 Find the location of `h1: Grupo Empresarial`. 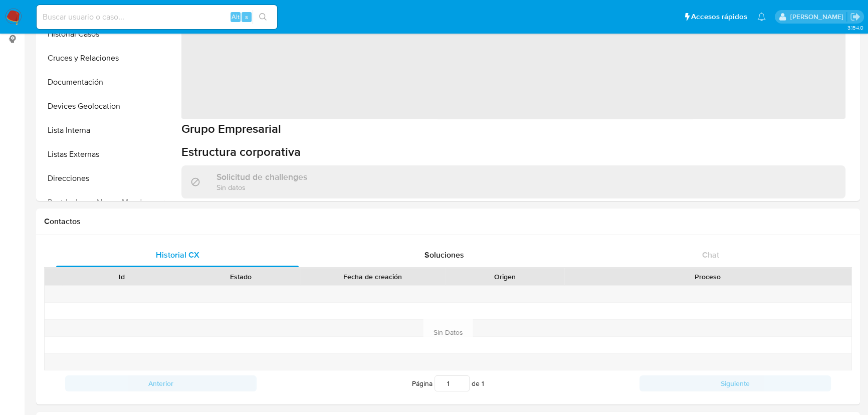

h1: Grupo Empresarial is located at coordinates (514, 129).